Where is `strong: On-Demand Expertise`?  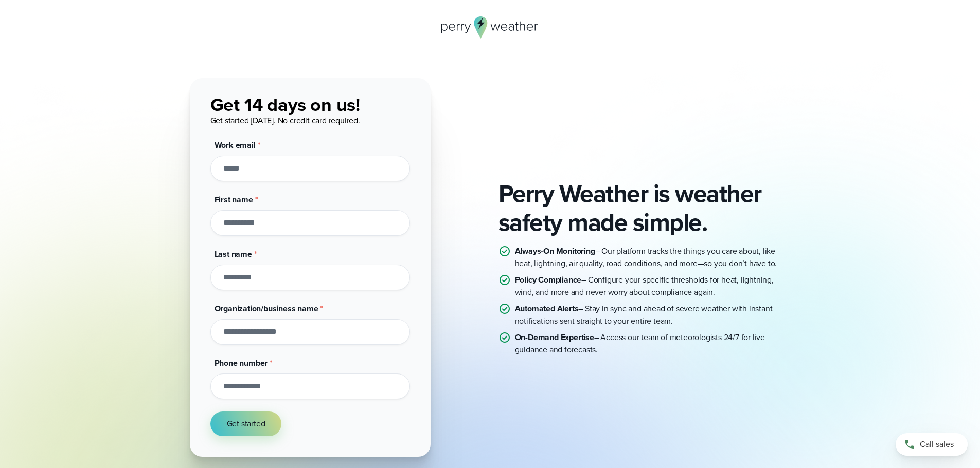 strong: On-Demand Expertise is located at coordinates (555, 337).